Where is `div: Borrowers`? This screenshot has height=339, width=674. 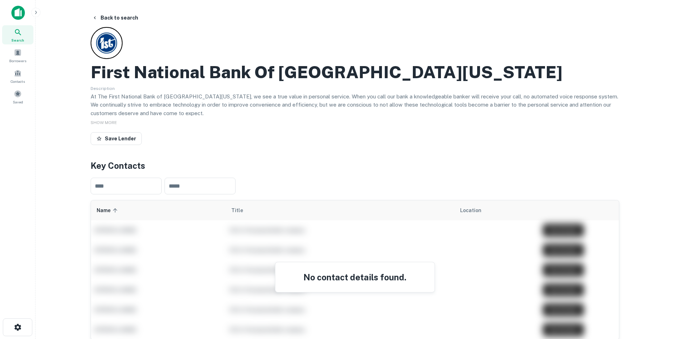
div: Borrowers is located at coordinates (18, 55).